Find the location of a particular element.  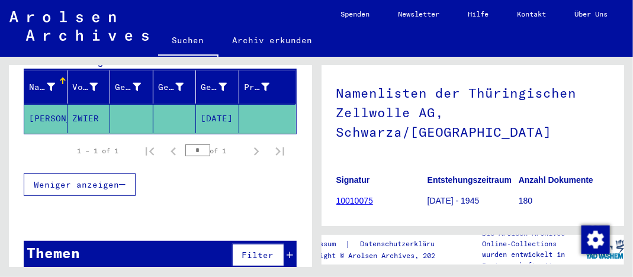

p: Die Arolsen Archives Online-Collections is located at coordinates (534, 239).